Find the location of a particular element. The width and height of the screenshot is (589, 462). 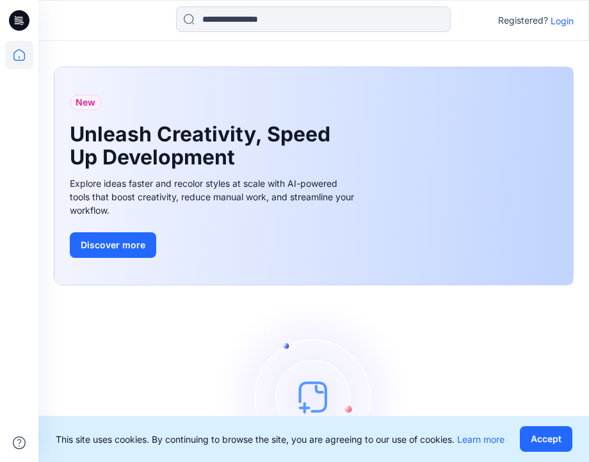

div: Explore ideas faster and recolor styles at scale with AI-powered tools that boost creativity, red... is located at coordinates (214, 196).